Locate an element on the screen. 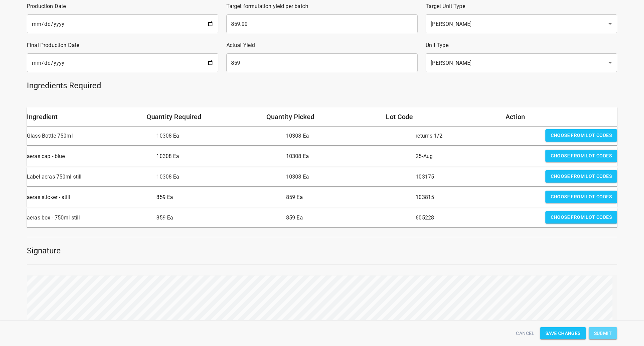 Image resolution: width=644 pixels, height=346 pixels. span: Submit is located at coordinates (603, 333).